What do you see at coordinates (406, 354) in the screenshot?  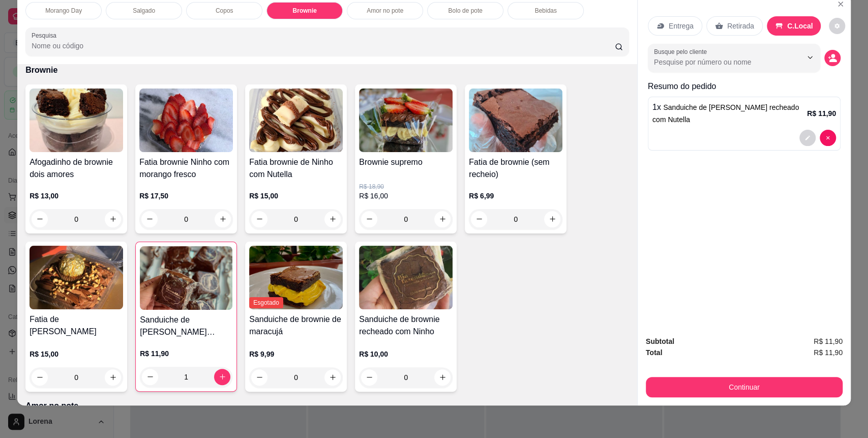 I see `p: R$ 10,00` at bounding box center [406, 354].